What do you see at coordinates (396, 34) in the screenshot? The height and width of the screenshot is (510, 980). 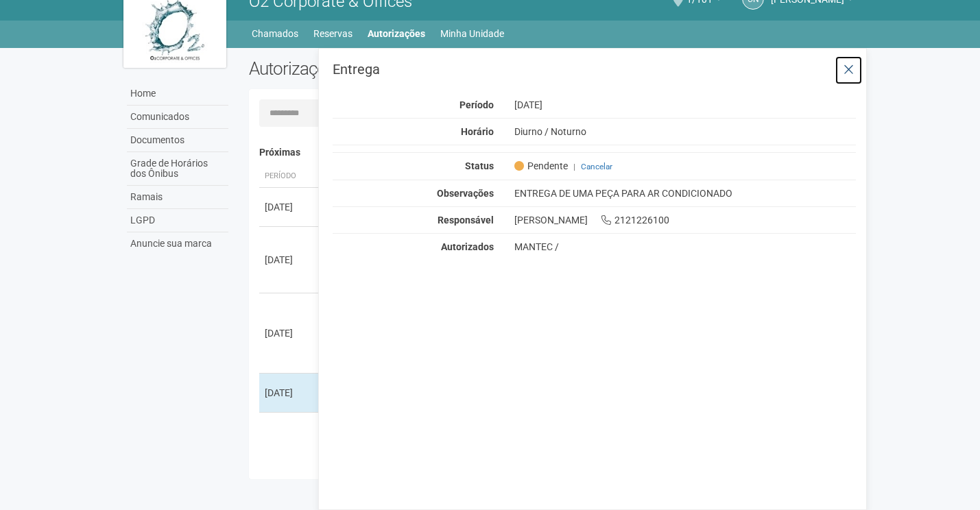 I see `a: Autorizações` at bounding box center [396, 34].